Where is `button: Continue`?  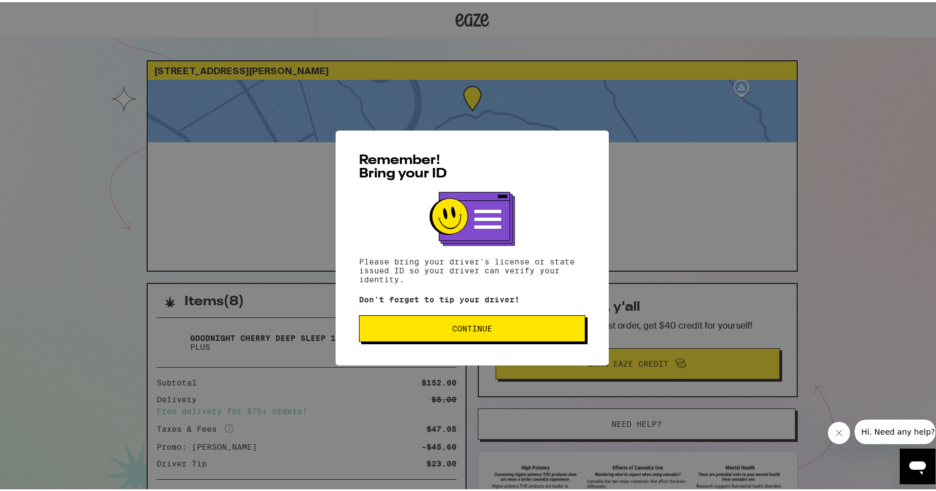 button: Continue is located at coordinates (472, 326).